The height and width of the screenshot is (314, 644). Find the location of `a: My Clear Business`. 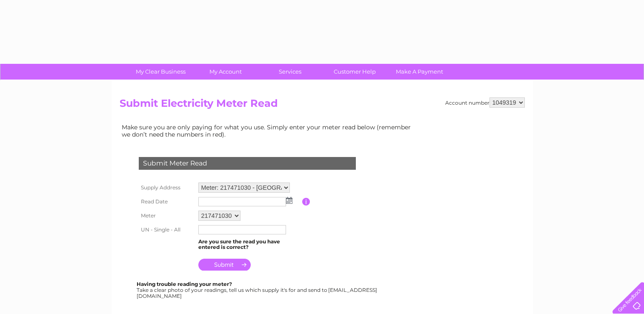

a: My Clear Business is located at coordinates (160, 71).